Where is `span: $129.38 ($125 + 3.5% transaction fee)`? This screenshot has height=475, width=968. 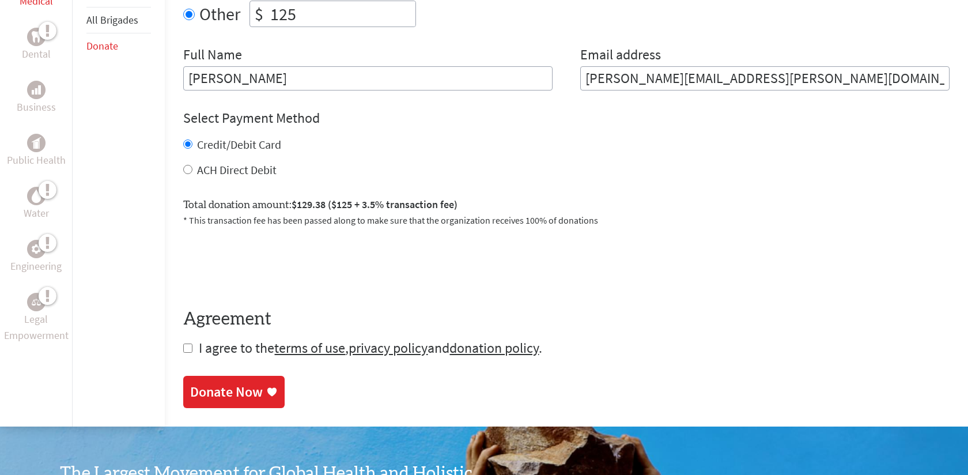 span: $129.38 ($125 + 3.5% transaction fee) is located at coordinates (374, 204).